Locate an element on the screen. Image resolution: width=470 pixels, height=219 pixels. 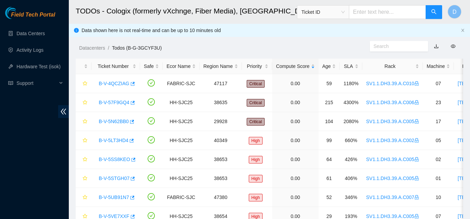
span: eye is located at coordinates (453, 46).